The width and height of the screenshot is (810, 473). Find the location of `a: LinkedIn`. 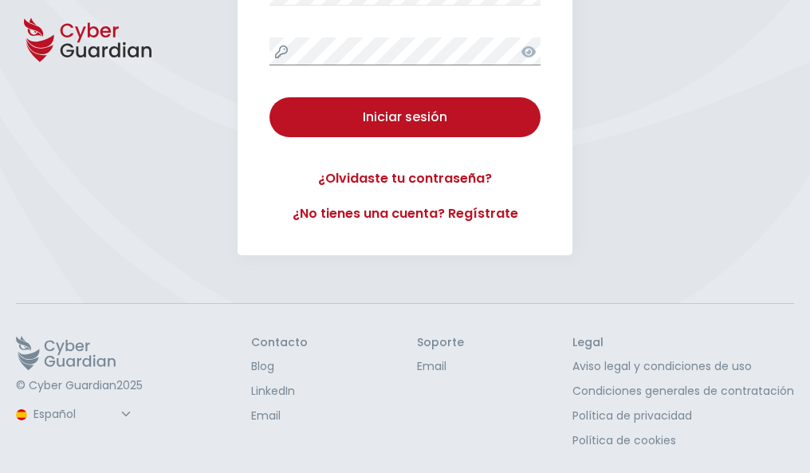

a: LinkedIn is located at coordinates (279, 391).